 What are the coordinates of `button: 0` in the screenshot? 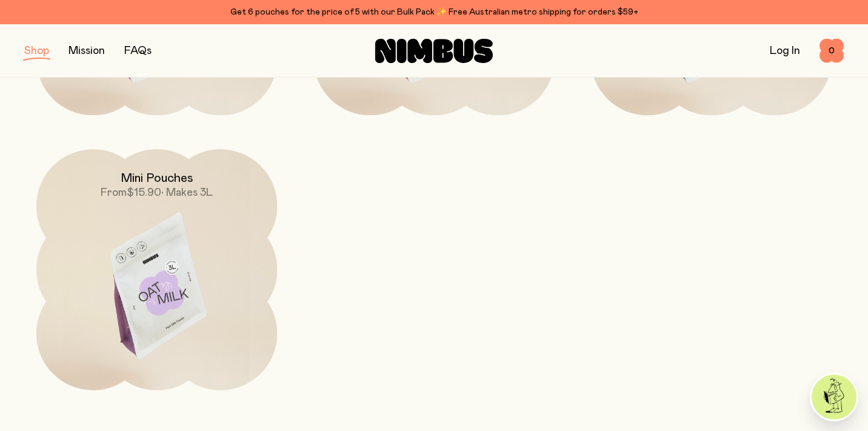 It's located at (832, 51).